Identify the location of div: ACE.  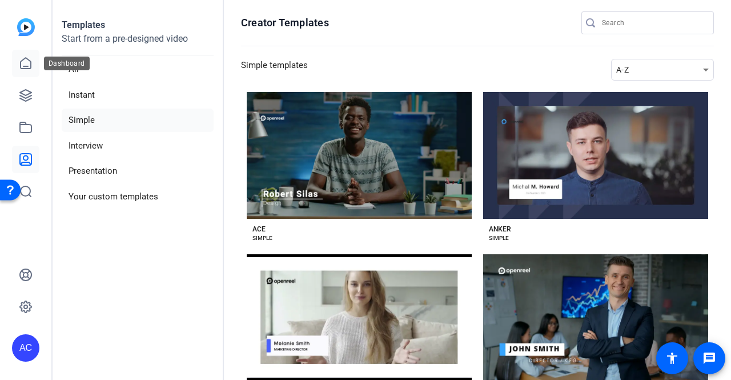
(259, 229).